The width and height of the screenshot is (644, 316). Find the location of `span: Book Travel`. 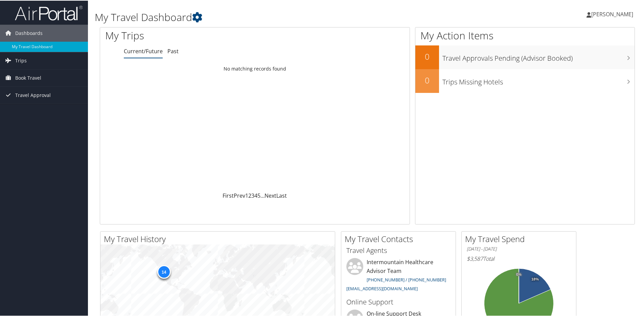

span: Book Travel is located at coordinates (28, 77).